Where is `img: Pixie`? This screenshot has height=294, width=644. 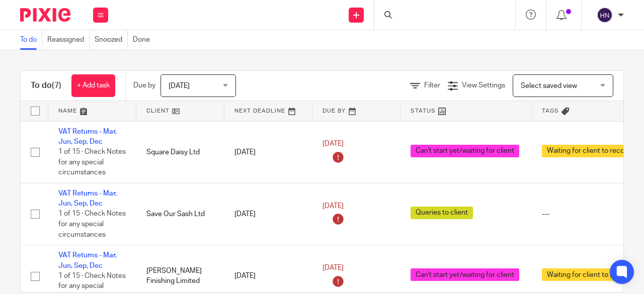 img: Pixie is located at coordinates (45, 14).